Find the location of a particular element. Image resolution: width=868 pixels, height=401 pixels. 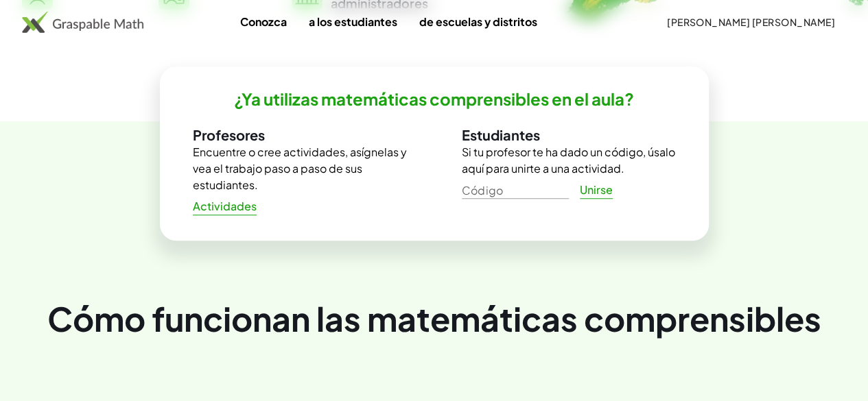

a: Conozca is located at coordinates (263, 21).